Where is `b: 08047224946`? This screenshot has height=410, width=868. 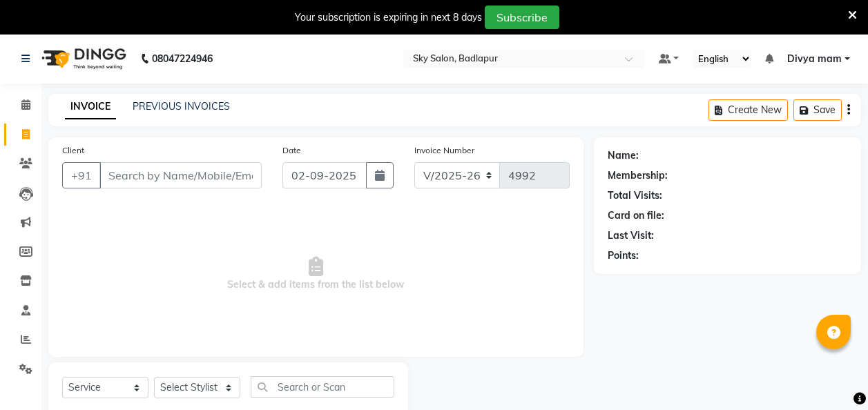 b: 08047224946 is located at coordinates (182, 59).